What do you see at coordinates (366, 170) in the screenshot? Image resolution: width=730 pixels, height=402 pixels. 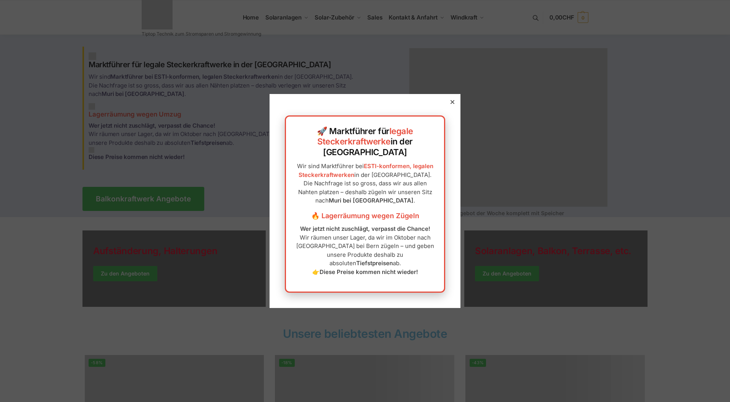 I see `a: ESTI-konformen, legalen Steckerkraftwerken` at bounding box center [366, 170].